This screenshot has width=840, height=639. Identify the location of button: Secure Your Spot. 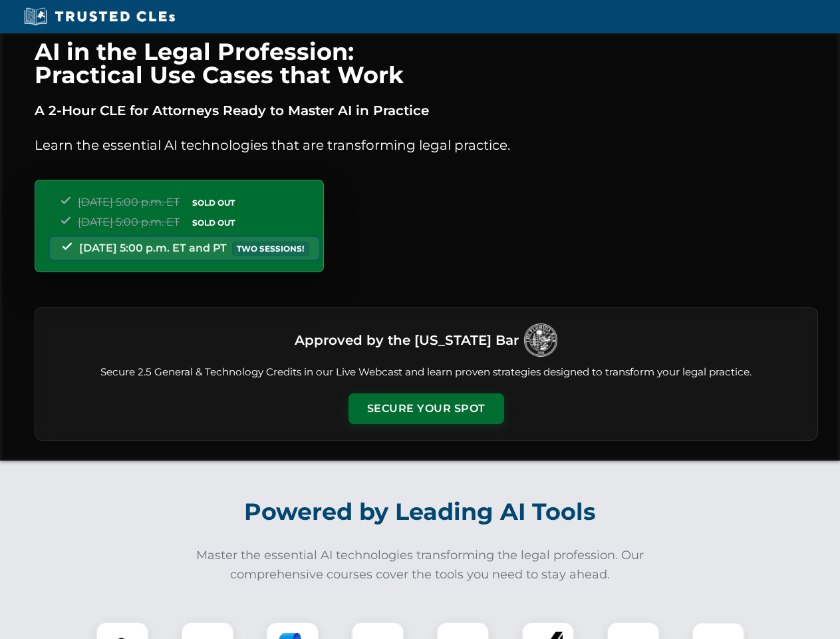
(426, 409).